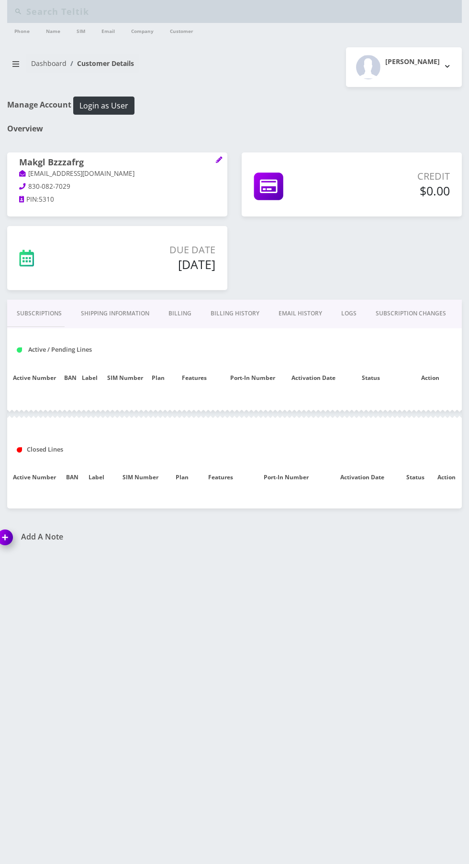  I want to click on a: PIN:, so click(29, 200).